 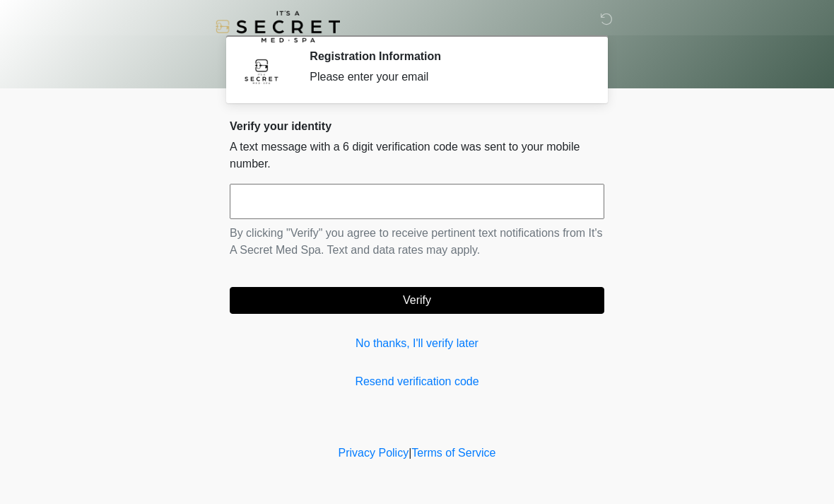 What do you see at coordinates (453, 452) in the screenshot?
I see `a: Terms of Service` at bounding box center [453, 452].